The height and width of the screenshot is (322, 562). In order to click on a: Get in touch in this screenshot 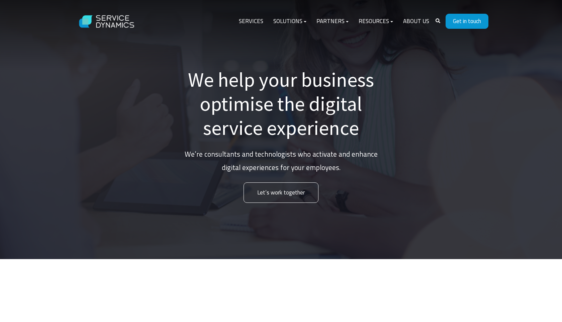, I will do `click(467, 21)`.